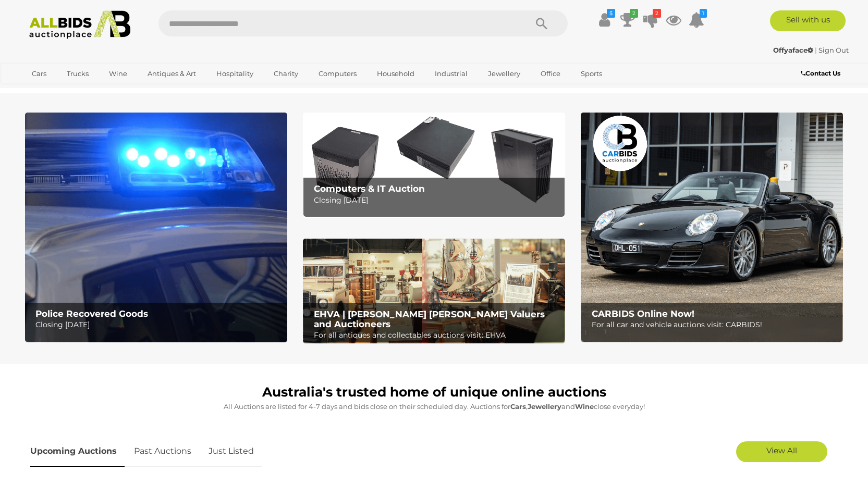 The width and height of the screenshot is (868, 483). I want to click on strong: Offyaface, so click(793, 50).